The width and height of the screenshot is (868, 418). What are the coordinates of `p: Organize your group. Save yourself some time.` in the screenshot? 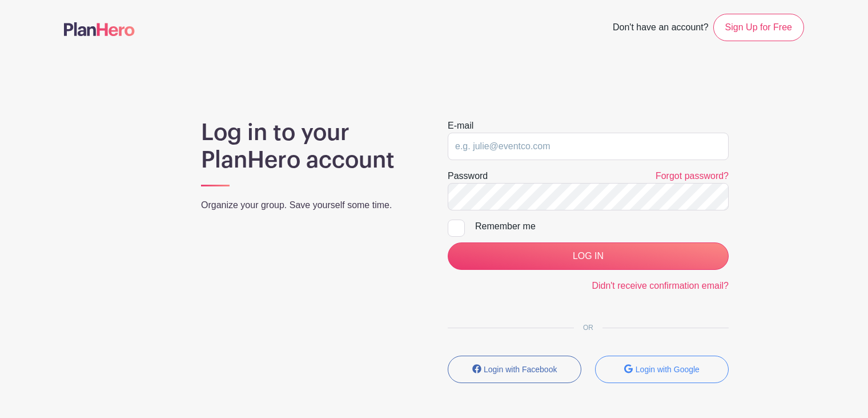 It's located at (311, 205).